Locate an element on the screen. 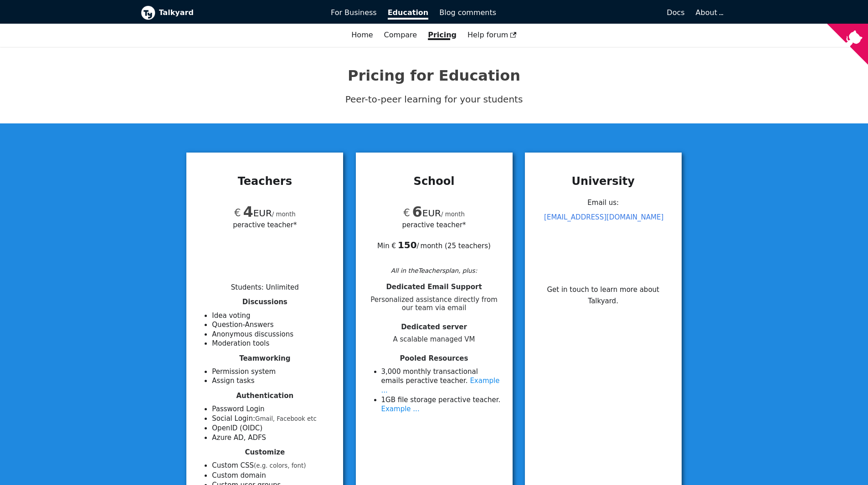  span: About is located at coordinates (709, 12).